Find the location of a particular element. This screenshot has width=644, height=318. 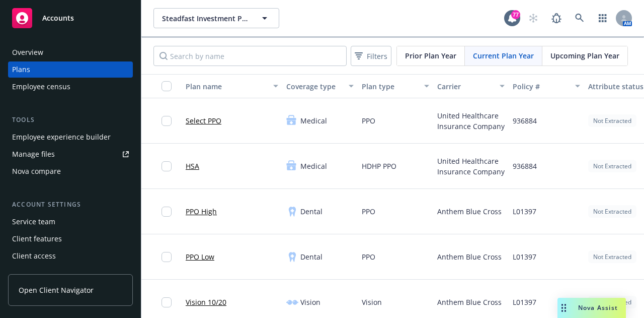

a: Accounts is located at coordinates (70, 18).